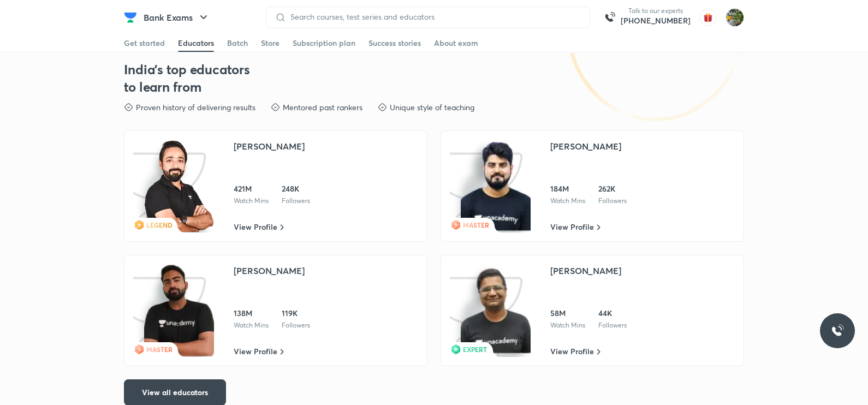  I want to click on div: Educators, so click(196, 43).